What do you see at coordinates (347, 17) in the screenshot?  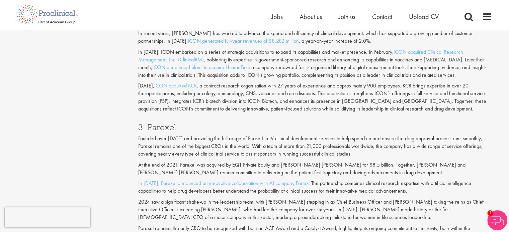 I see `a: Join us` at bounding box center [347, 17].